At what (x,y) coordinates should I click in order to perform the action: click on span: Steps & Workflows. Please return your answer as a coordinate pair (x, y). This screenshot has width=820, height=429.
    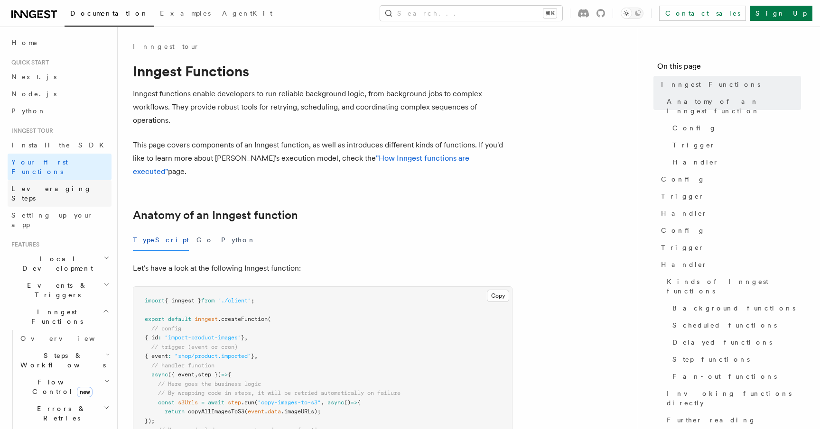
    Looking at the image, I should click on (61, 361).